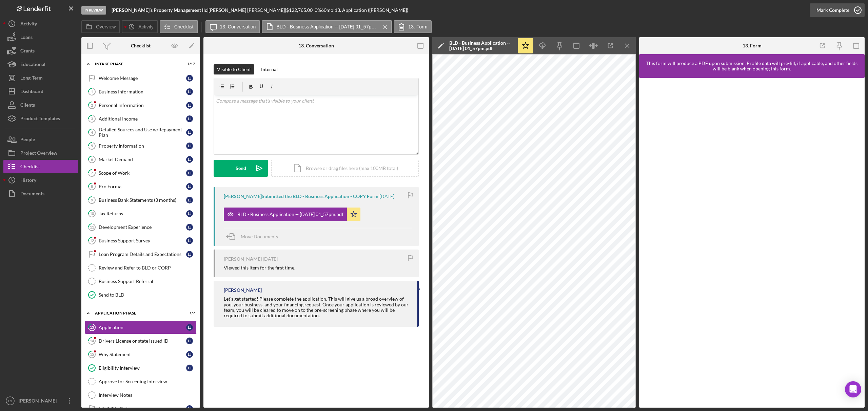 The height and width of the screenshot is (411, 868). What do you see at coordinates (33, 65) in the screenshot?
I see `div: Educational` at bounding box center [33, 65].